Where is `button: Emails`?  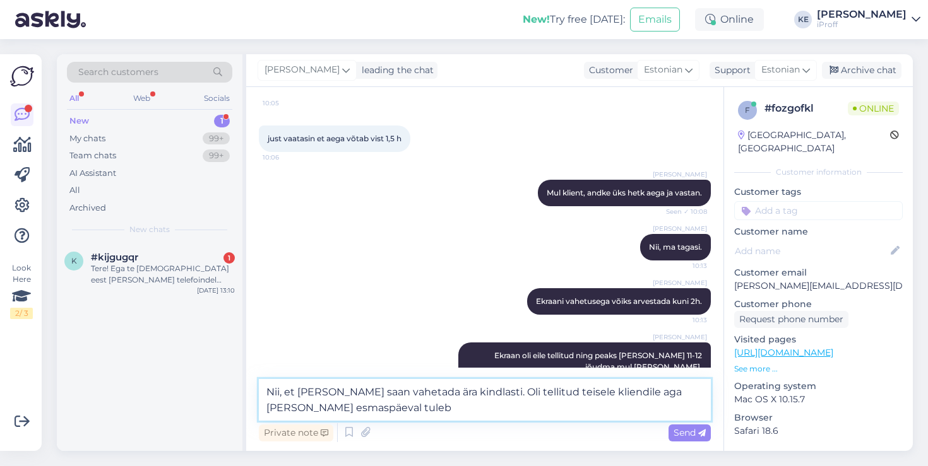 button: Emails is located at coordinates (654, 20).